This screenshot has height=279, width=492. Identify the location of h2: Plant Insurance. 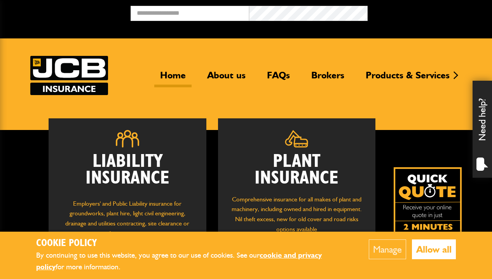
(297, 170).